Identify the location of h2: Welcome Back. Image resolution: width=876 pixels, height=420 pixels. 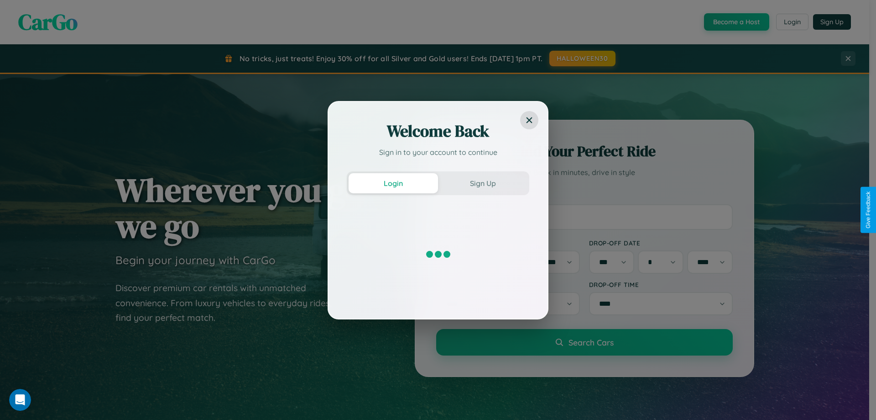
(438, 131).